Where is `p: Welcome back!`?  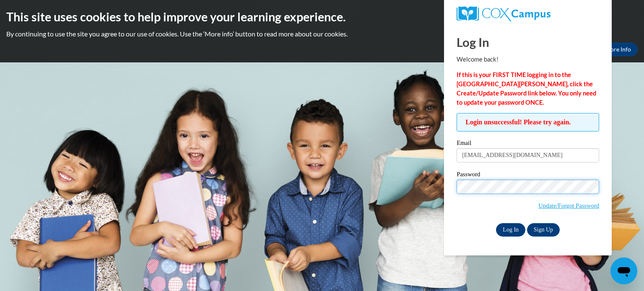
p: Welcome back! is located at coordinates (528, 59).